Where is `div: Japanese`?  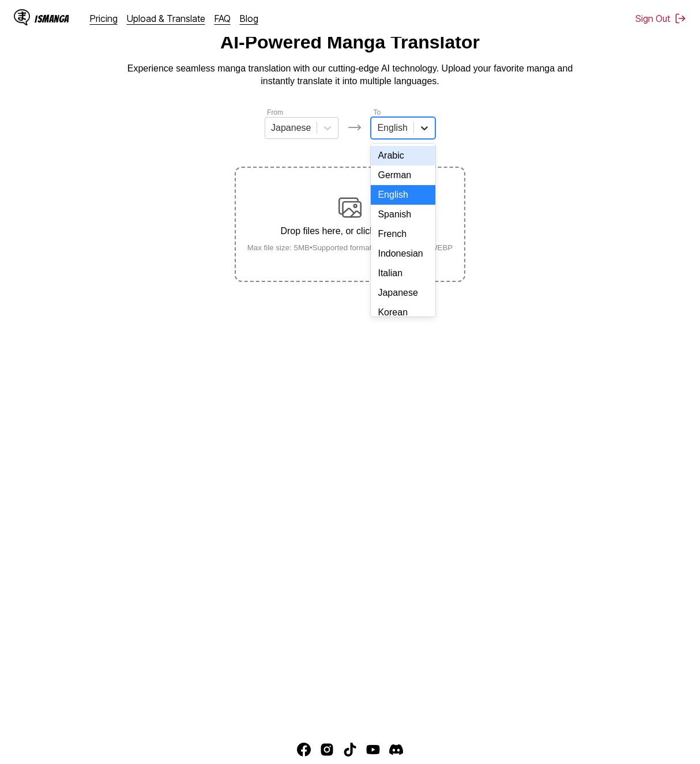 div: Japanese is located at coordinates (402, 293).